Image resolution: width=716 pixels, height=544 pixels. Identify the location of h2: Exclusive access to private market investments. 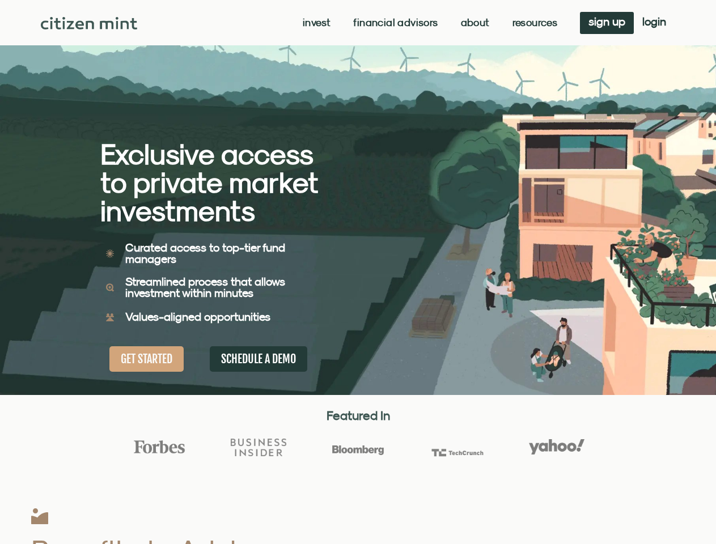
(209, 183).